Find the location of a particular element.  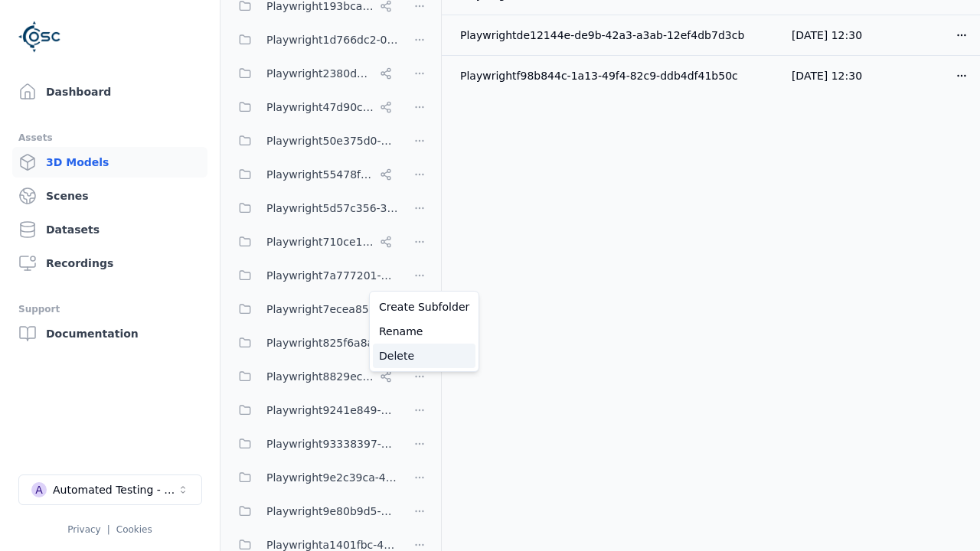

div: Create Subfolder is located at coordinates (424, 307).